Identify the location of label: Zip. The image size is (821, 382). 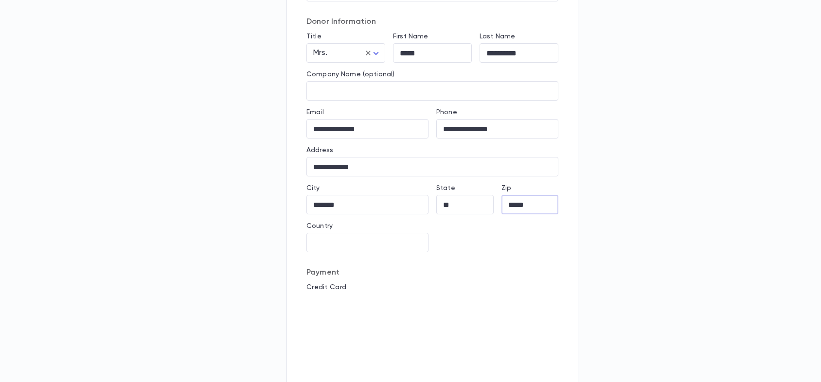
(506, 188).